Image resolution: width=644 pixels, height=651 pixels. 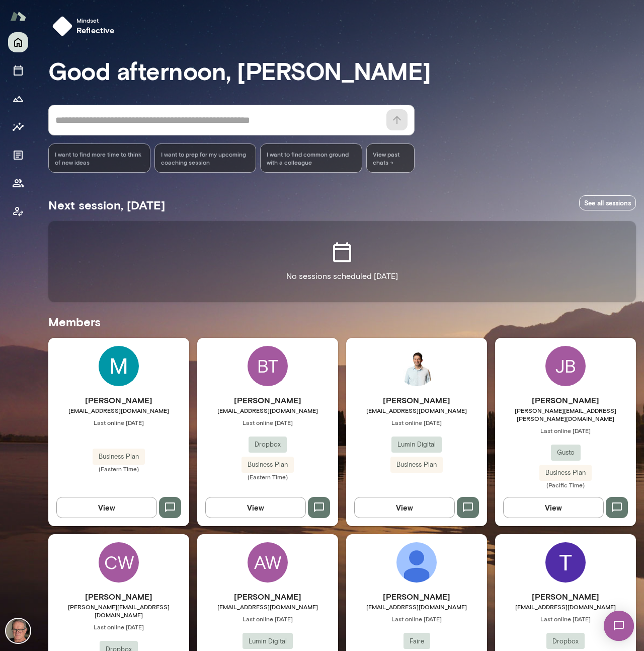 What do you see at coordinates (268, 366) in the screenshot?
I see `div: BT` at bounding box center [268, 366].